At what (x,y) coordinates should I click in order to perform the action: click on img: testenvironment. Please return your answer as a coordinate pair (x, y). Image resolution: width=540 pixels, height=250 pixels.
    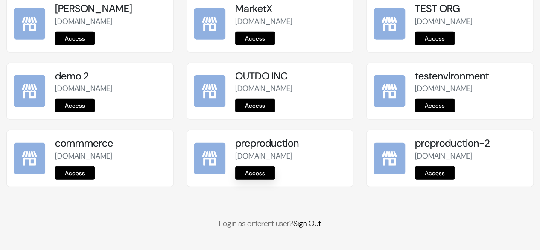
    Looking at the image, I should click on (389, 91).